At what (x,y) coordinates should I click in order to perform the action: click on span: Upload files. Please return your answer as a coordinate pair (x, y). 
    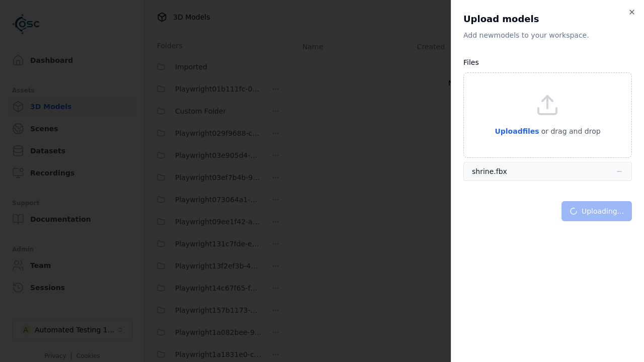
    Looking at the image, I should click on (517, 132).